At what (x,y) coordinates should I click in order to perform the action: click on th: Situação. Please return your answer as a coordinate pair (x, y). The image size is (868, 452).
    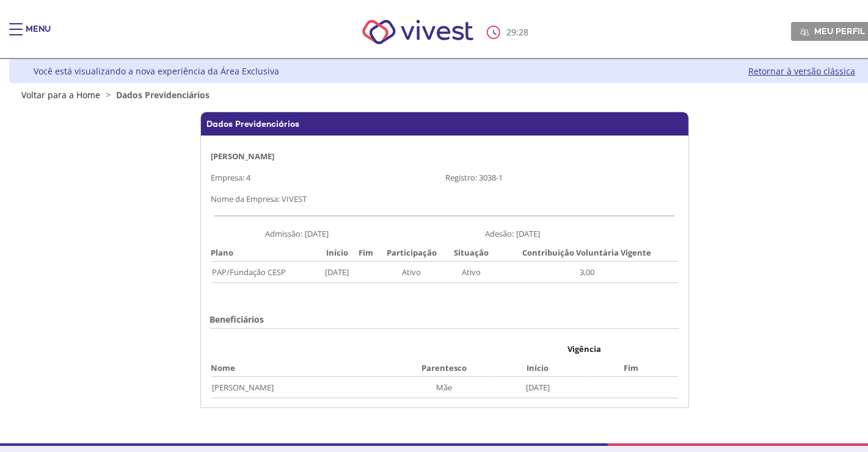
    Looking at the image, I should click on (472, 252).